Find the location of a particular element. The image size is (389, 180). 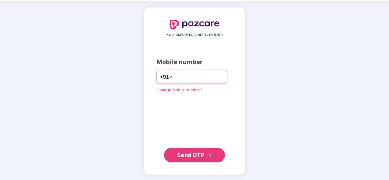

span: YOUR EMPLOYEE BENEFITS PARTNER is located at coordinates (194, 35).